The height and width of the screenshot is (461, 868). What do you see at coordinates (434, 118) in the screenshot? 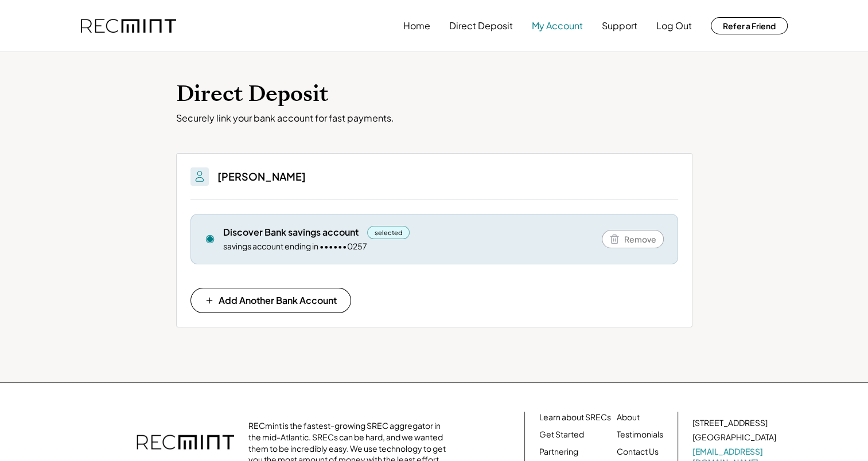
I see `div: Securely link your bank account for fast payments.` at bounding box center [434, 118].